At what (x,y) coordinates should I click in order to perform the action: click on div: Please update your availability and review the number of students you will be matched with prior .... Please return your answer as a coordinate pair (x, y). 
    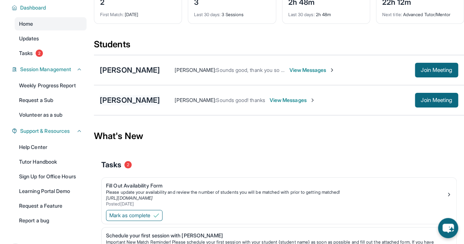
    Looking at the image, I should click on (276, 192).